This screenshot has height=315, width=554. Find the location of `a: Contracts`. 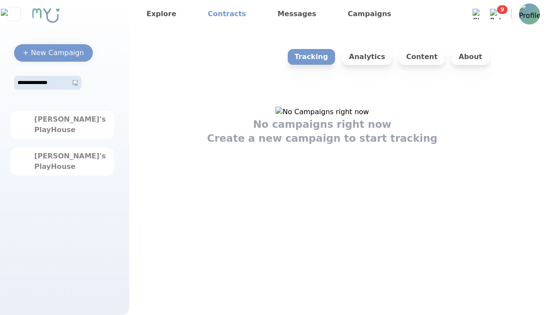

a: Contracts is located at coordinates (227, 14).